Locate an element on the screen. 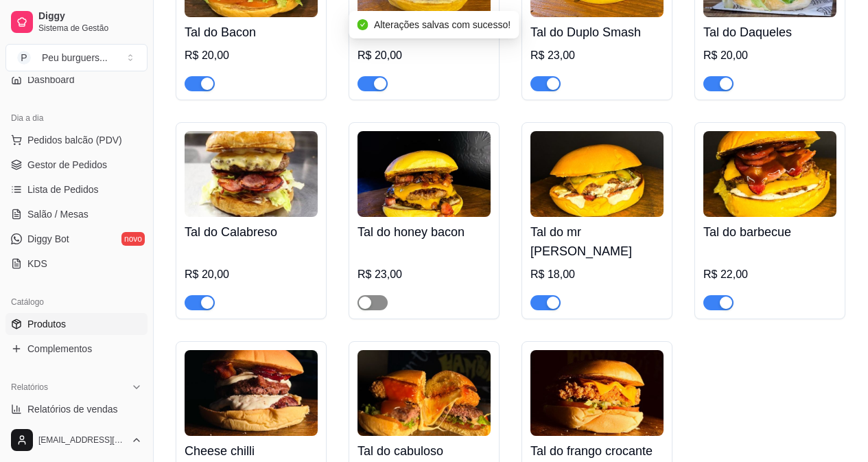 Image resolution: width=868 pixels, height=462 pixels. span: Gestor de Pedidos is located at coordinates (67, 165).